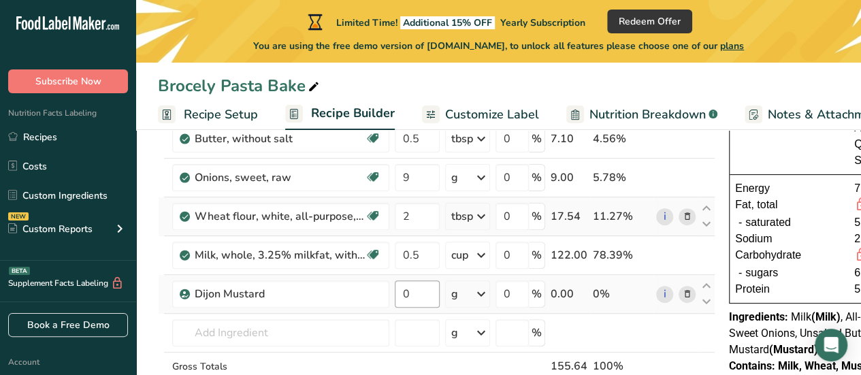  Describe the element at coordinates (280, 139) in the screenshot. I see `div: Butter, without salt` at that location.